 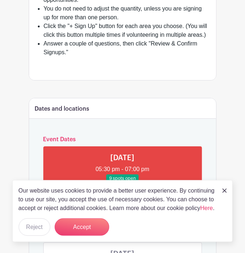 I want to click on h6: Dates and locations, so click(x=62, y=109).